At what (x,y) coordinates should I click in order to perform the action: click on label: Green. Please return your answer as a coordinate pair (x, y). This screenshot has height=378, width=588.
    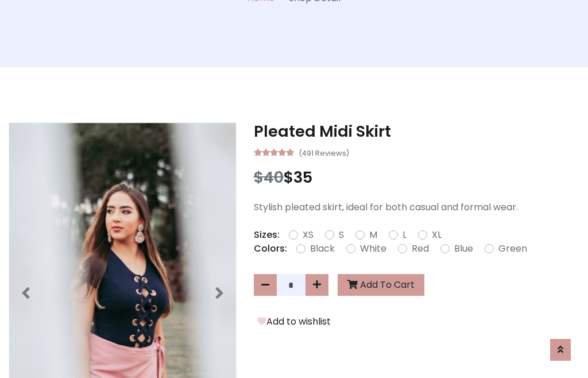
    Looking at the image, I should click on (513, 249).